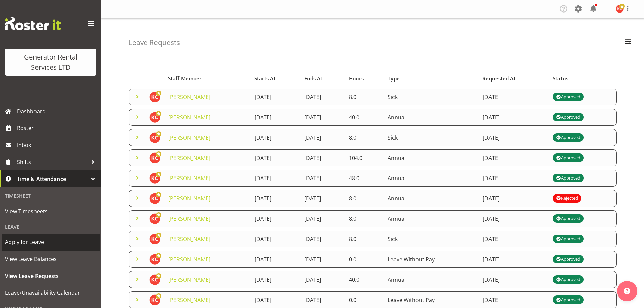  I want to click on a: Apply for Leave, so click(51, 242).